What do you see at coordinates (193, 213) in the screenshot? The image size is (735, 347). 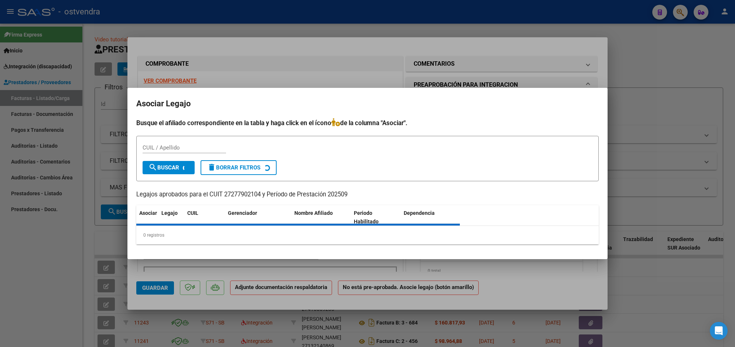 I see `span: CUIL` at bounding box center [193, 213].